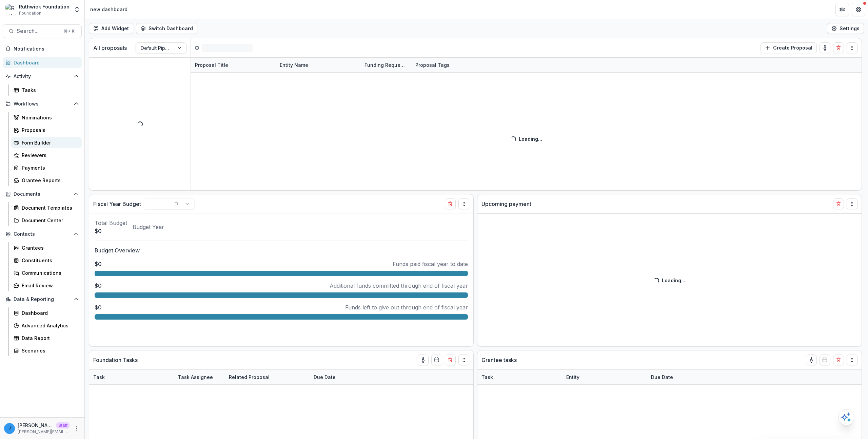 Image resolution: width=868 pixels, height=439 pixels. Describe the element at coordinates (42, 49) in the screenshot. I see `button: Notifications` at that location.